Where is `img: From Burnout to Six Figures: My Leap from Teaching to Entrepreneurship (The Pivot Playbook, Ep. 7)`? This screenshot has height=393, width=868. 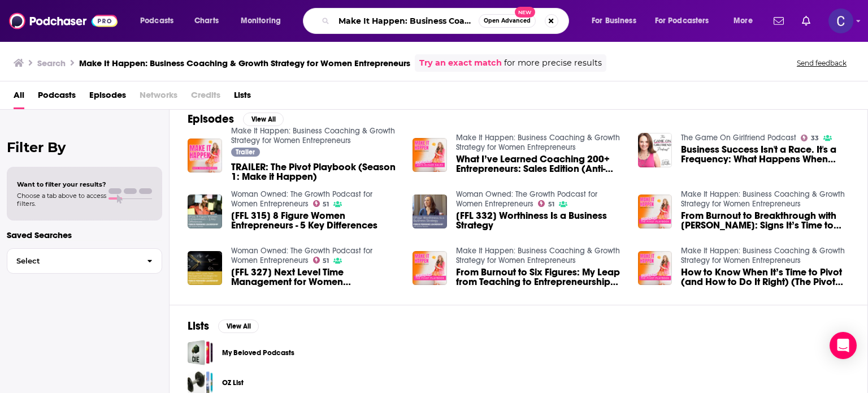
img: From Burnout to Six Figures: My Leap from Teaching to Entrepreneurship (The Pivot Playbook, Ep. 7) is located at coordinates (429, 268).